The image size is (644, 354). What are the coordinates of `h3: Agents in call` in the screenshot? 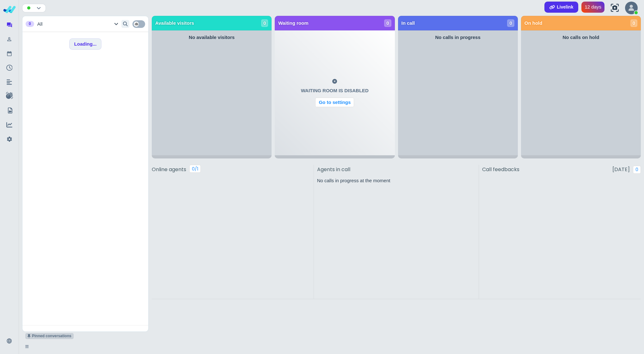 It's located at (396, 170).